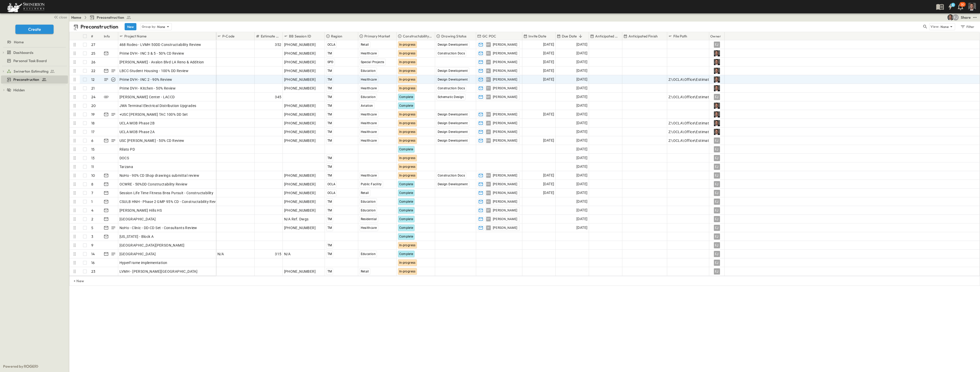  I want to click on span: TT, so click(489, 88).